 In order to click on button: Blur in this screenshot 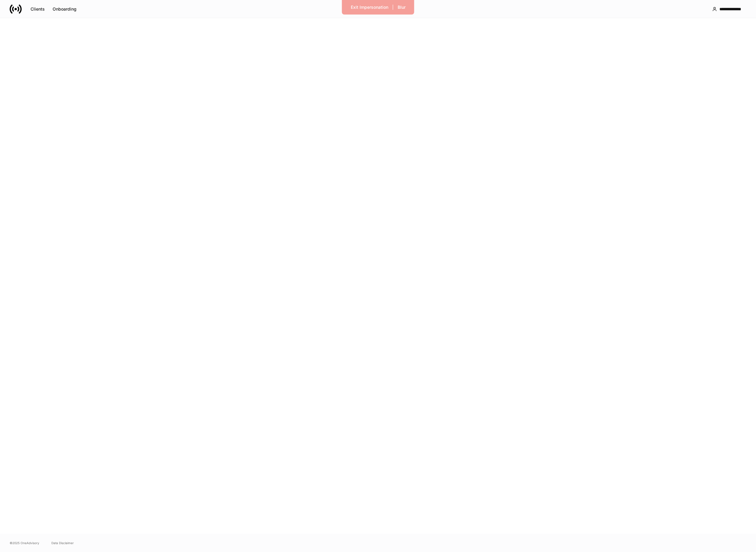, I will do `click(402, 8)`.